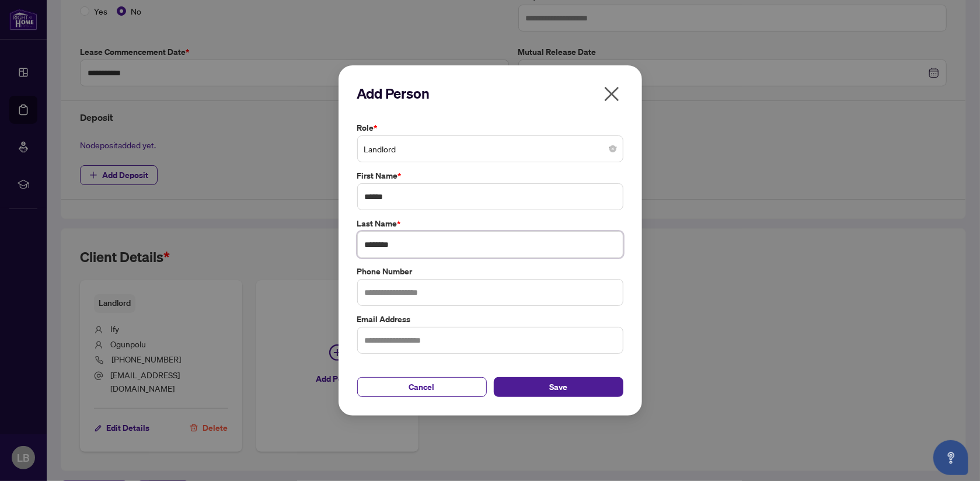 The width and height of the screenshot is (980, 481). I want to click on span: close, so click(612, 94).